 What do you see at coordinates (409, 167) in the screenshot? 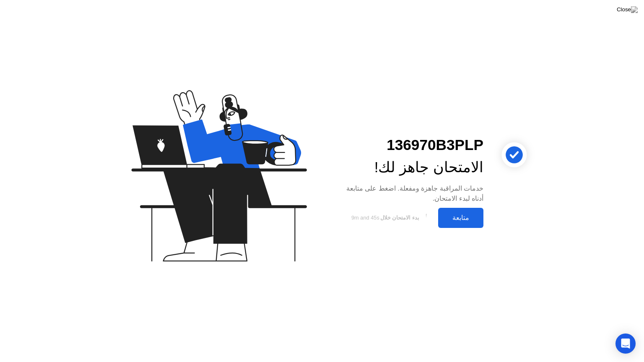
I see `div: الامتحان جاهز لك!` at bounding box center [409, 167].